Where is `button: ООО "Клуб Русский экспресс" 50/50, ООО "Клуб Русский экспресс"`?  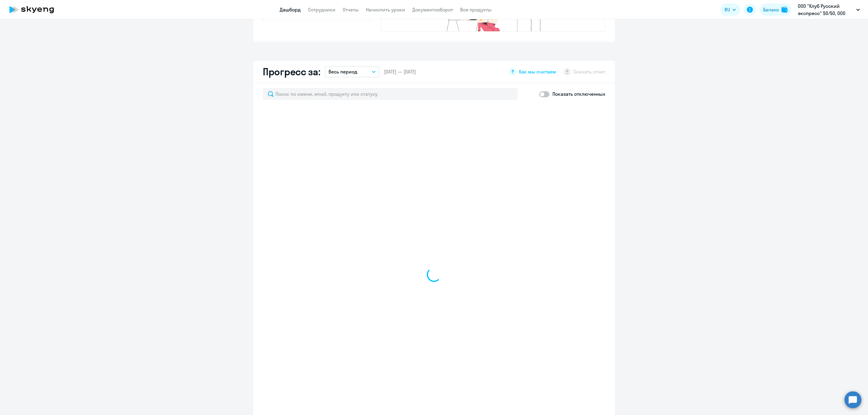
button: ООО "Клуб Русский экспресс" 50/50, ООО "Клуб Русский экспресс" is located at coordinates (829, 10).